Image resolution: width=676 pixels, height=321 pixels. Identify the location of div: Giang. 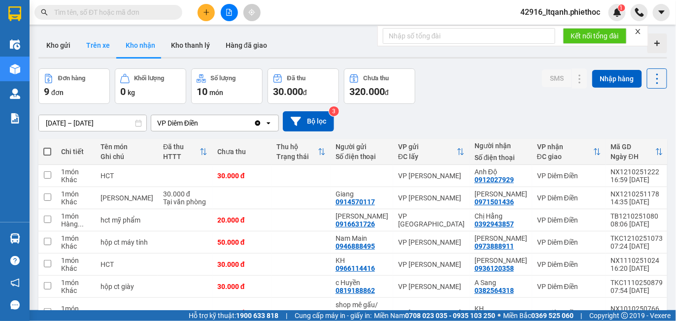
(362, 194).